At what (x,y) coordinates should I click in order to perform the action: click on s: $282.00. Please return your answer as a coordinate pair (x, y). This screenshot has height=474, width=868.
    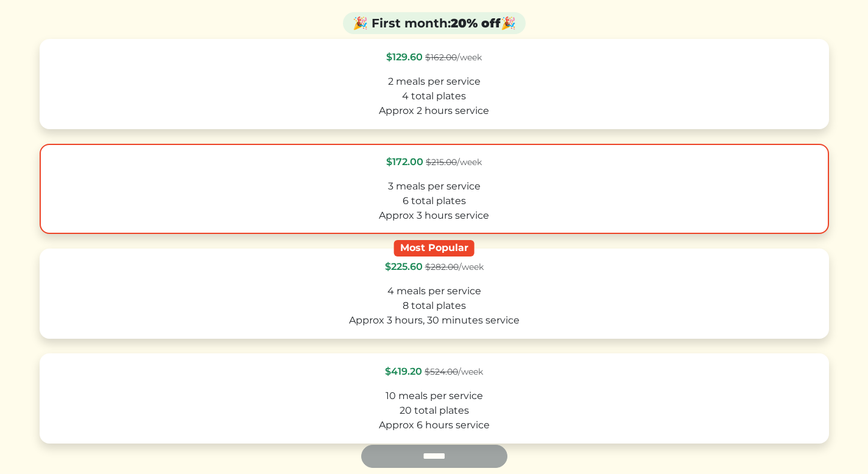
    Looking at the image, I should click on (442, 267).